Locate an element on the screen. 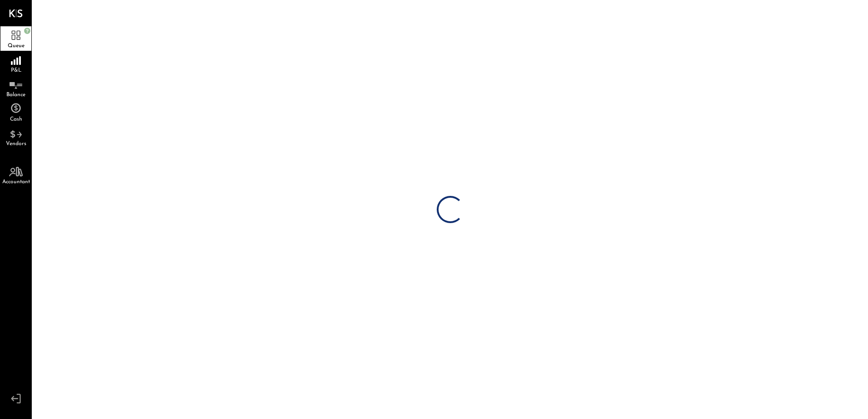  span: Cash is located at coordinates (16, 120).